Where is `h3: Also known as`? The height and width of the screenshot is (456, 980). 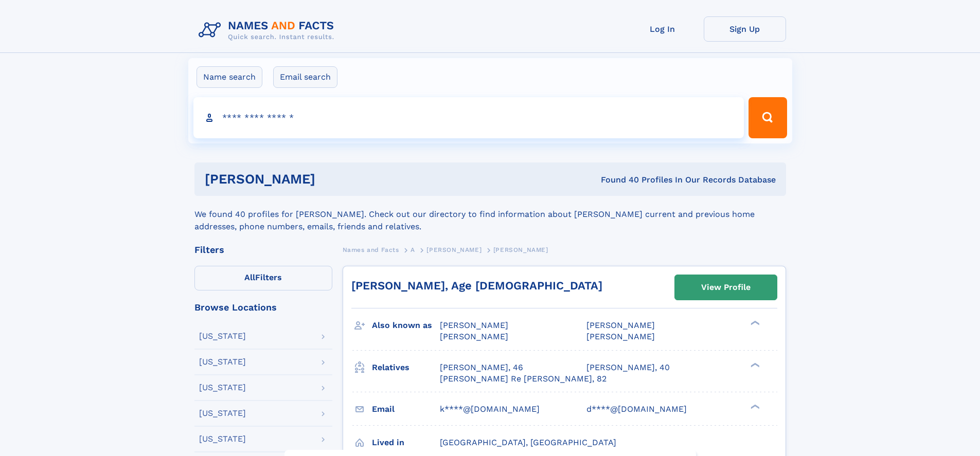
h3: Also known as is located at coordinates (406, 325).